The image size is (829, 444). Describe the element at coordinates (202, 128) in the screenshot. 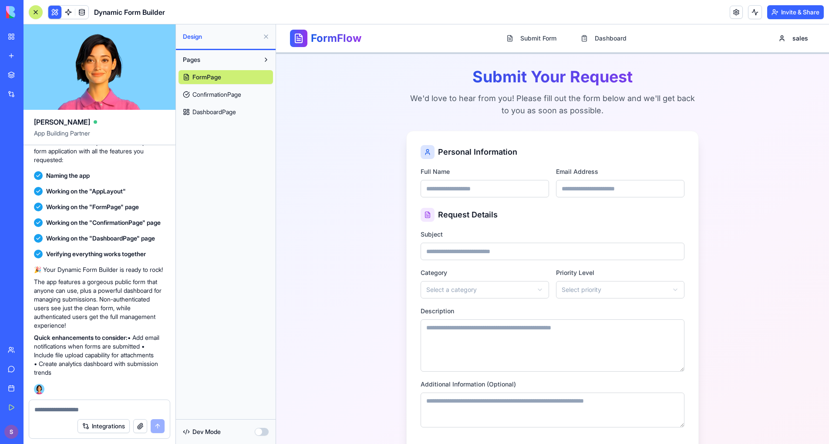

I see `h3: Personal Information` at that location.